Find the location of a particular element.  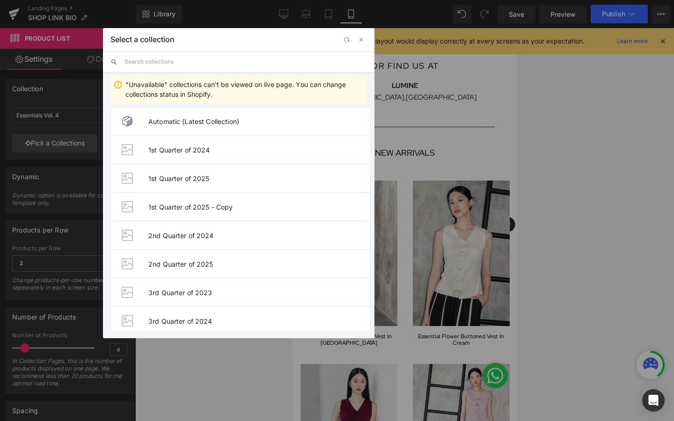

p: Select a collection is located at coordinates (142, 39).